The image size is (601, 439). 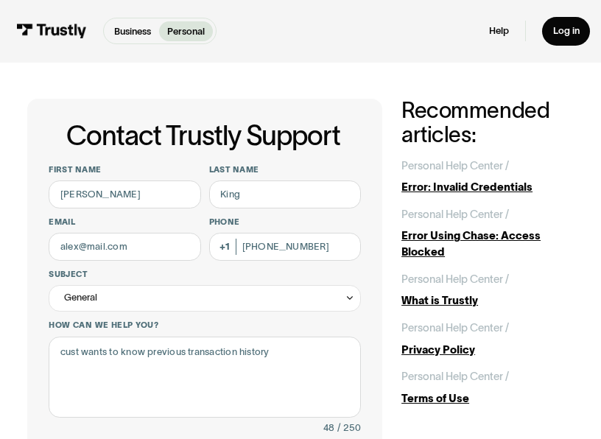 I want to click on label: How can we help you?, so click(x=205, y=325).